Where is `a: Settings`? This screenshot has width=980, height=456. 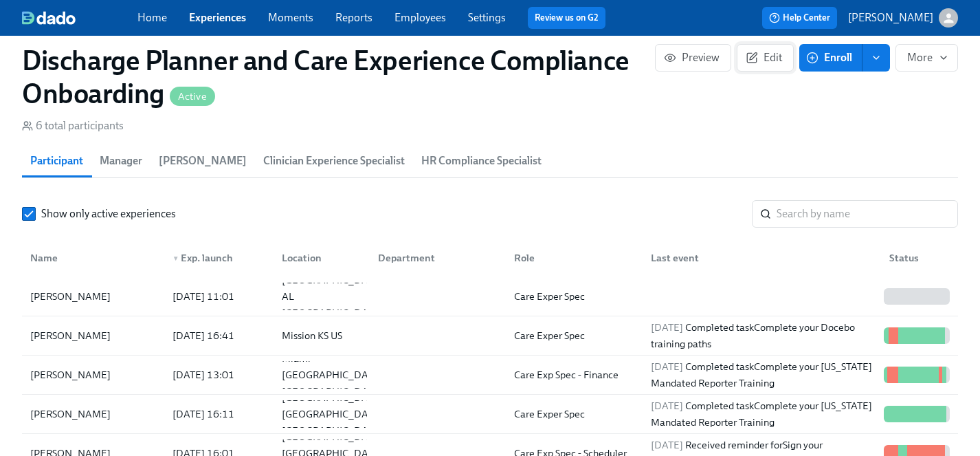
a: Settings is located at coordinates (487, 17).